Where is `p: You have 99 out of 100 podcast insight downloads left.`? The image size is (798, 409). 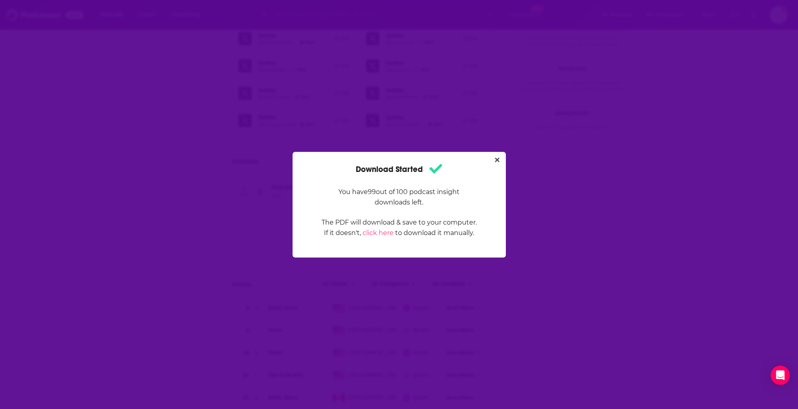 p: You have 99 out of 100 podcast insight downloads left. is located at coordinates (399, 197).